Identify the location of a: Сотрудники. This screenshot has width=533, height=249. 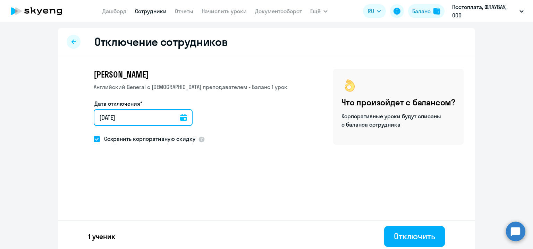
(151, 11).